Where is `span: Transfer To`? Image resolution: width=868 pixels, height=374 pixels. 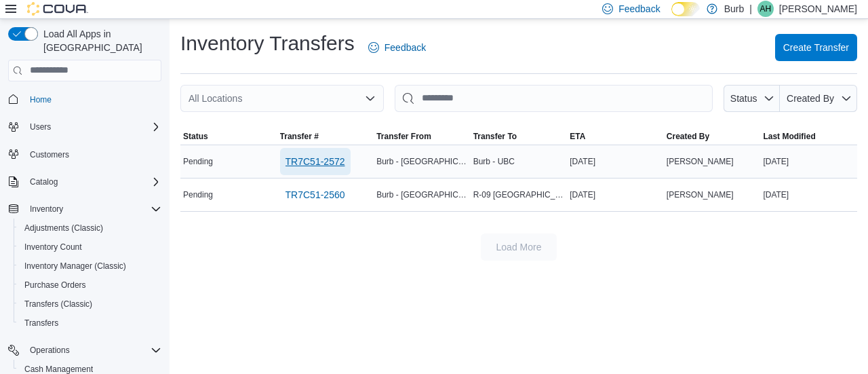
span: Transfer To is located at coordinates (495, 136).